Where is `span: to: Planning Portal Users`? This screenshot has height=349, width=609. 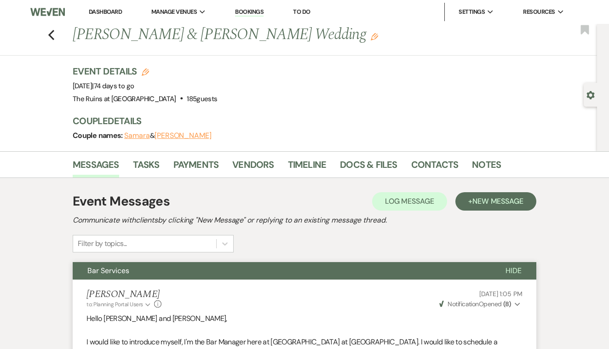 span: to: Planning Portal Users is located at coordinates (114, 304).